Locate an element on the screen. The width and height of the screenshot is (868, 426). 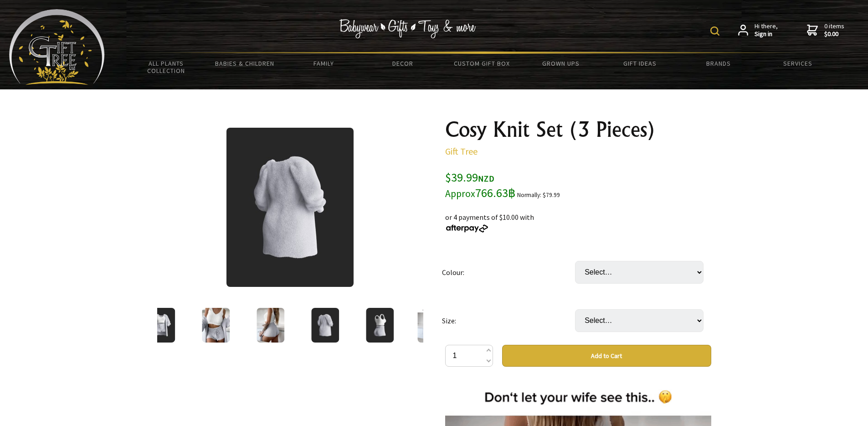
span: NZD is located at coordinates (486, 178).